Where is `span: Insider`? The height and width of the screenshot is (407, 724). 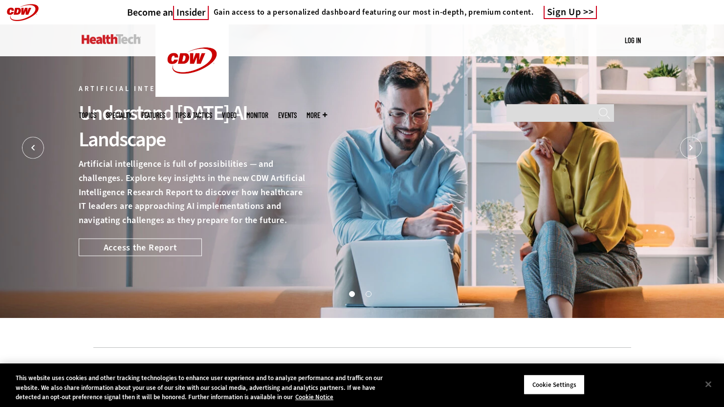 span: Insider is located at coordinates (191, 13).